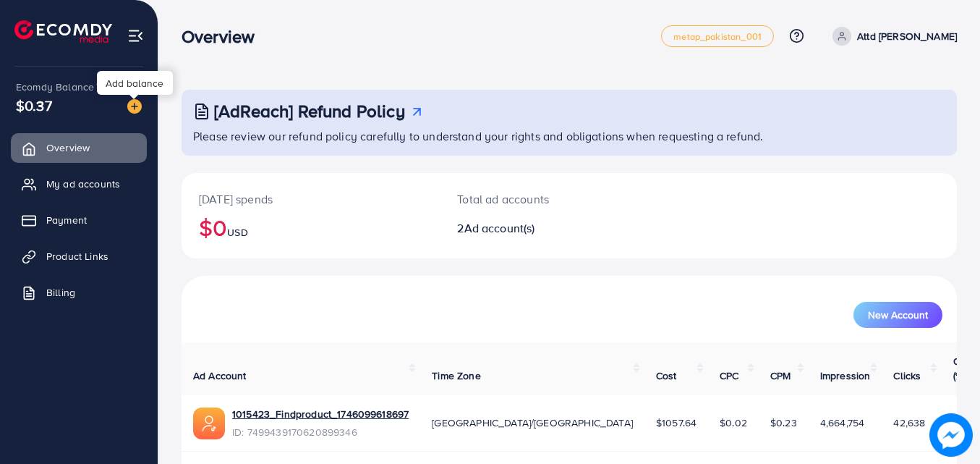 The height and width of the screenshot is (464, 980). Describe the element at coordinates (83, 184) in the screenshot. I see `span: My ad accounts` at that location.